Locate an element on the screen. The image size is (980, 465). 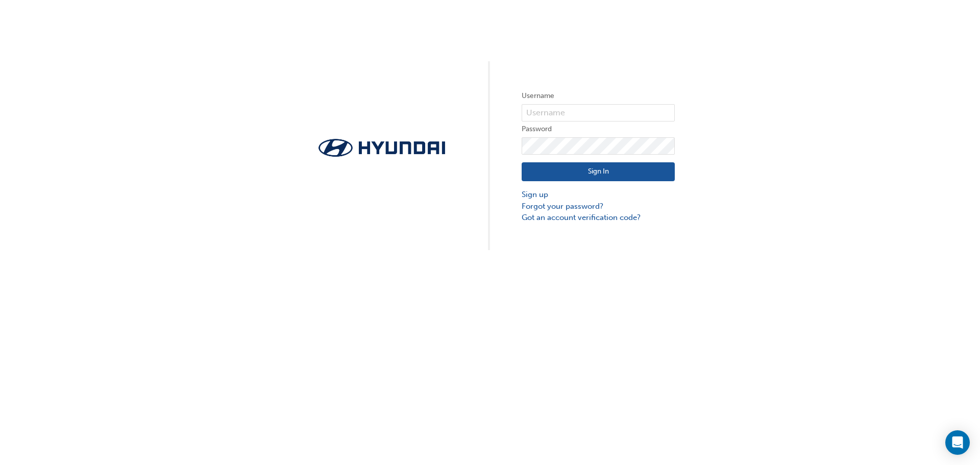
input: Username is located at coordinates (598, 113).